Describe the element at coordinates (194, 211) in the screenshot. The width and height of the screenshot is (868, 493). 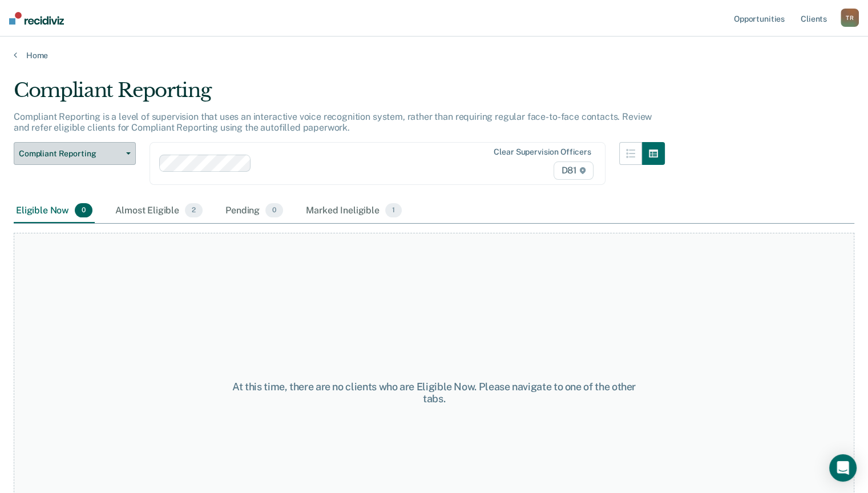
I see `span: 2` at that location.